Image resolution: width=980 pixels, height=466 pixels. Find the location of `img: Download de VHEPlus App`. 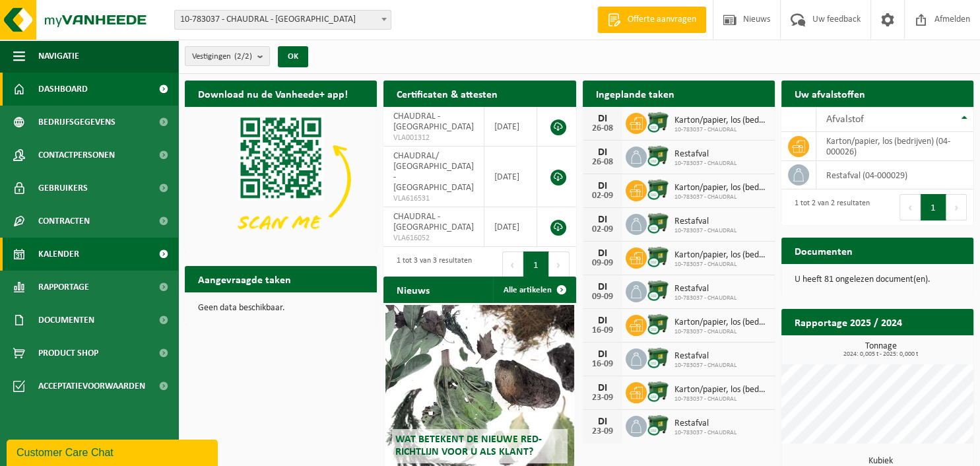

img: Download de VHEPlus App is located at coordinates (280, 179).